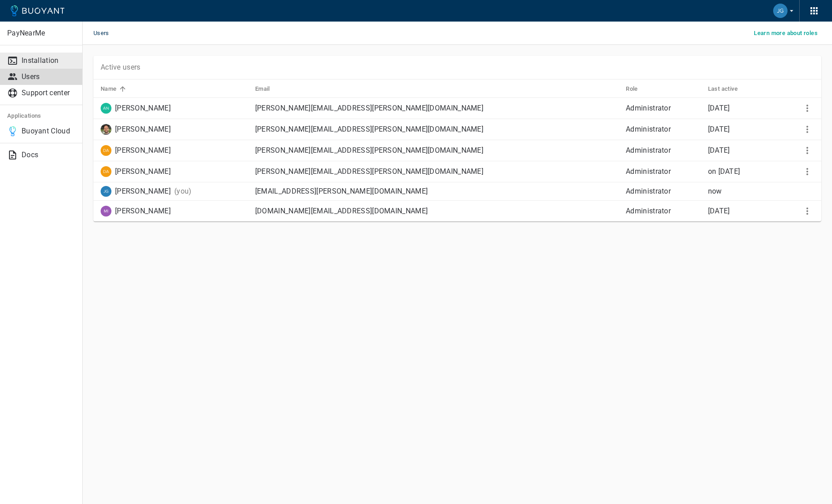 The height and width of the screenshot is (504, 832). What do you see at coordinates (41, 33) in the screenshot?
I see `p: PayNearMe` at bounding box center [41, 33].